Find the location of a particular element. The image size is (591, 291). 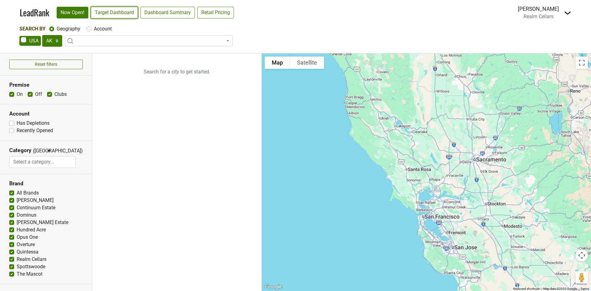

label: Off is located at coordinates (38, 94).